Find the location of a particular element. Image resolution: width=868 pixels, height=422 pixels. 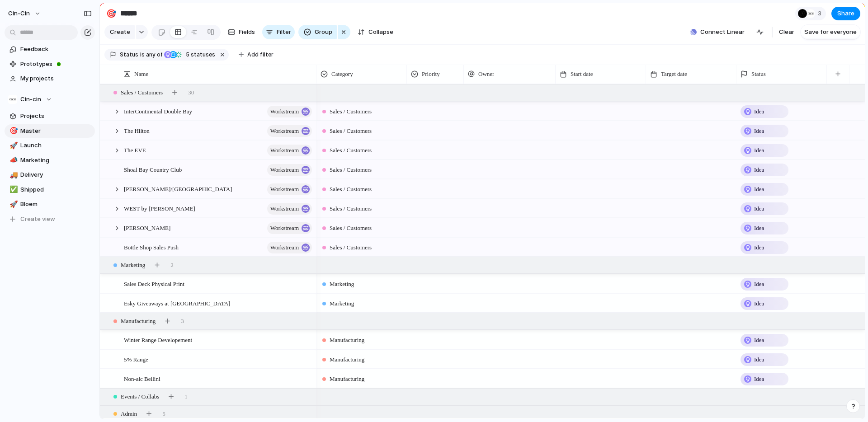

span: any of is located at coordinates (153, 54).